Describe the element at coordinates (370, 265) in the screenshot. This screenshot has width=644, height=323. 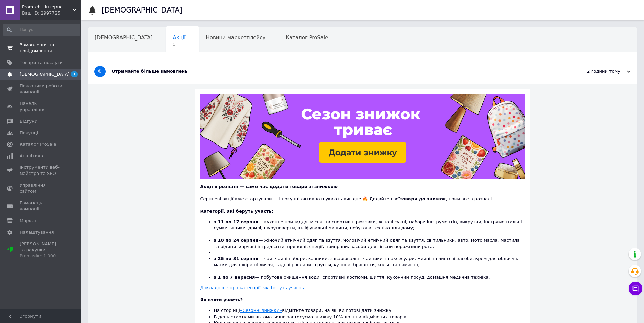
I see `li: — чай, чайні набори, кавники, заварювальні чайники та аксесуари, мийні та чистячі засоби, крем дл...` at that location.